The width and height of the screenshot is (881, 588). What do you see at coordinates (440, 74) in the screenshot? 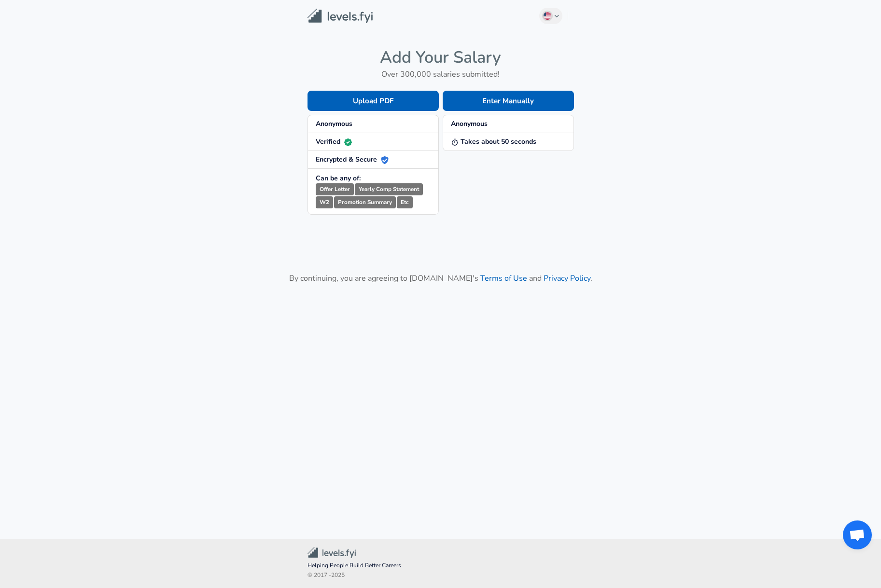
I see `h6: Over 300,000 salaries submitted!` at bounding box center [440, 74].